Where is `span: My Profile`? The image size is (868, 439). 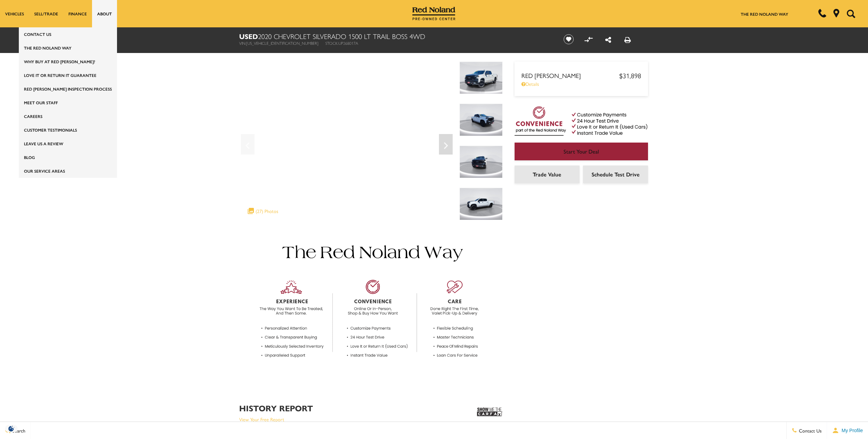 span: My Profile is located at coordinates (851, 431).